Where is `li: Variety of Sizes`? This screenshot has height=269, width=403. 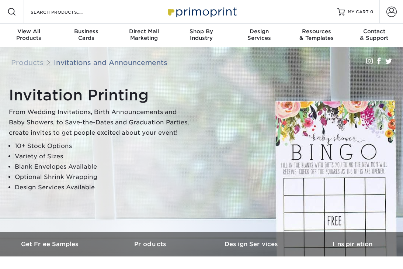 li: Variety of Sizes is located at coordinates (104, 156).